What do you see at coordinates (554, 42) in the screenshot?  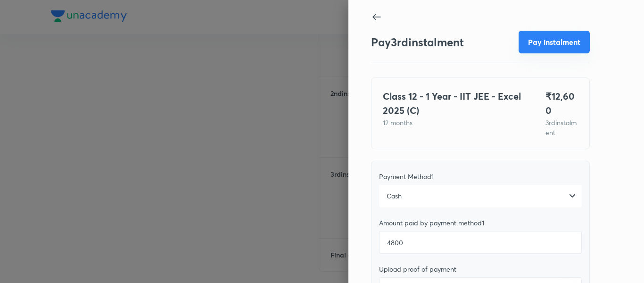 I see `button: Pay instalment` at bounding box center [554, 42].